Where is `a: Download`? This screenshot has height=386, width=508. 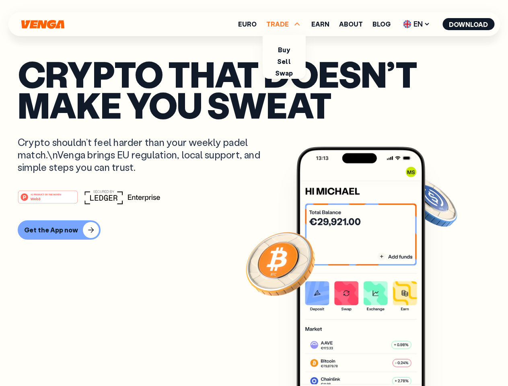
a: Download is located at coordinates (468, 24).